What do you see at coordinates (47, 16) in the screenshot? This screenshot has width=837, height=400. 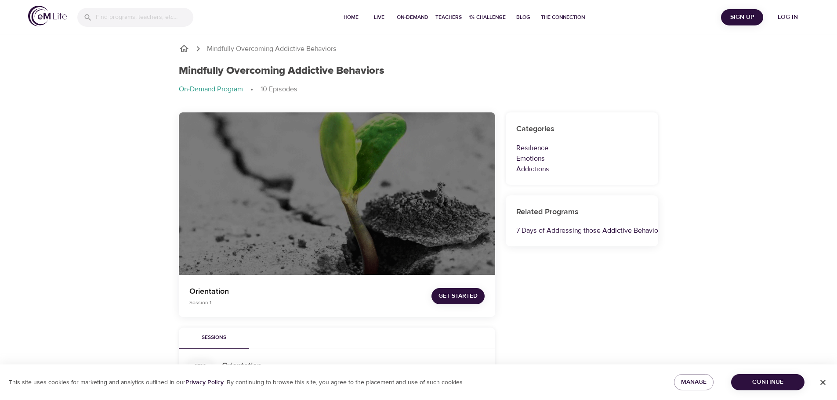 I see `img: logo` at bounding box center [47, 16].